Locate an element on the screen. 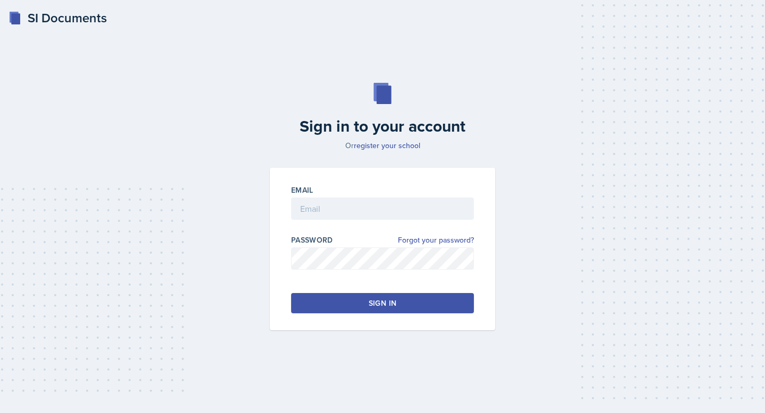  div: Sign in is located at coordinates (383, 303).